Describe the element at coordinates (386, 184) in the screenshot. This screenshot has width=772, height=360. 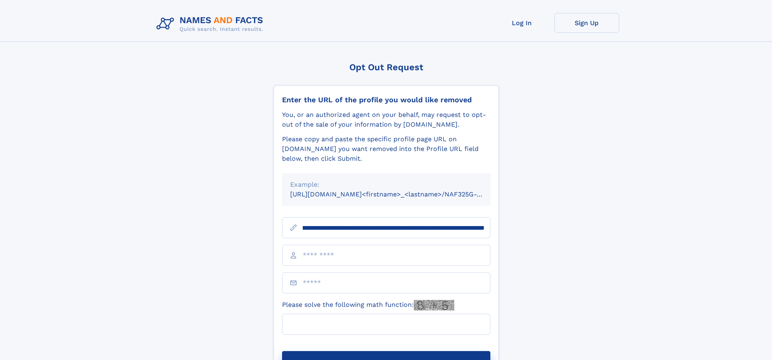
I see `div: Example:` at that location.